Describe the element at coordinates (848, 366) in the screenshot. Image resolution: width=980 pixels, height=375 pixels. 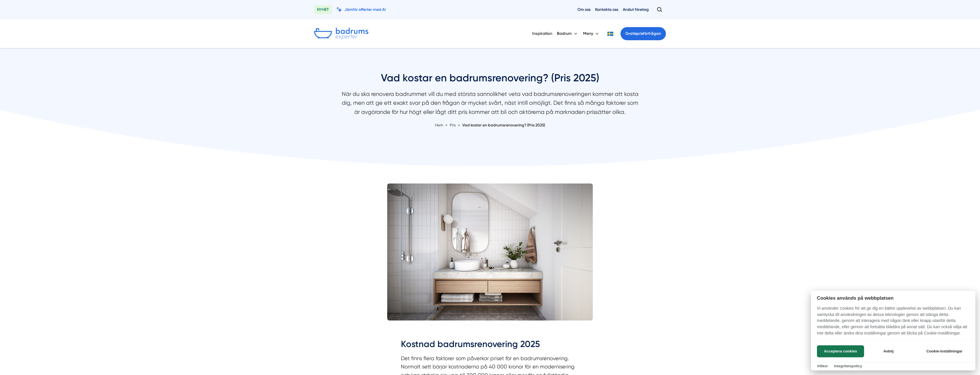
I see `a: Integritetspolicy` at that location.